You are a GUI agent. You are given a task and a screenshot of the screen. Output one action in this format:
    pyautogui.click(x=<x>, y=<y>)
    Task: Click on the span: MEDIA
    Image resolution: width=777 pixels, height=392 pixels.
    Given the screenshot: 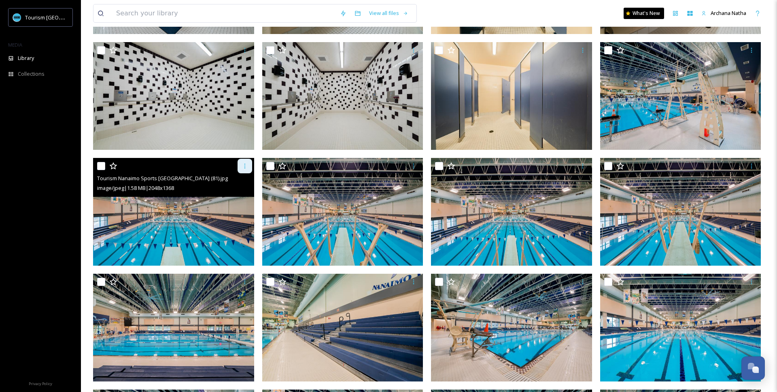 What is the action you would take?
    pyautogui.click(x=15, y=45)
    